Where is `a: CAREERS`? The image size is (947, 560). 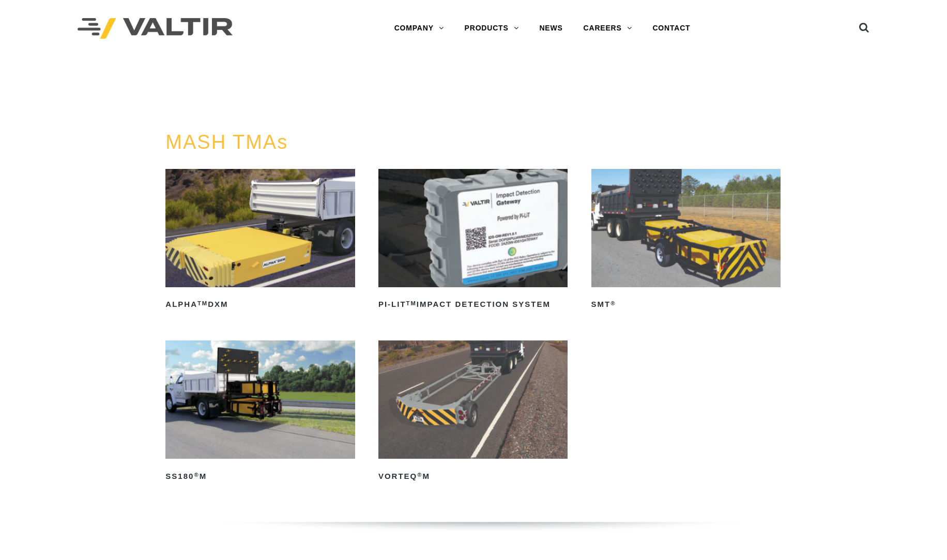
a: CAREERS is located at coordinates (608, 28).